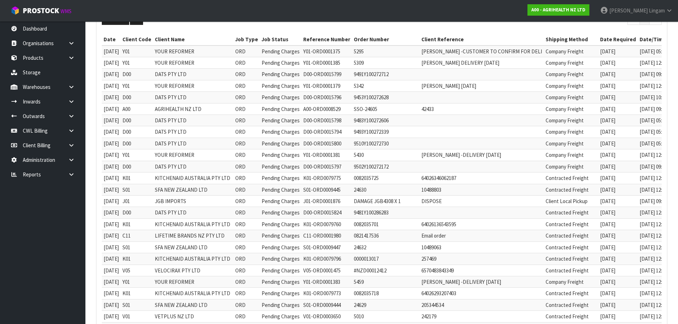  Describe the element at coordinates (327, 317) in the screenshot. I see `td: V01-ORD0003650` at that location.